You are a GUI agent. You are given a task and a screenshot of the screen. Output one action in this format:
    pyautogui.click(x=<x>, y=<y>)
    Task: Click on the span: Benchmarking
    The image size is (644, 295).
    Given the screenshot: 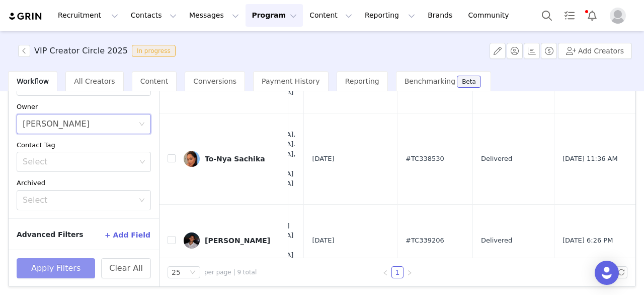 What is the action you would take?
    pyautogui.click(x=429, y=81)
    